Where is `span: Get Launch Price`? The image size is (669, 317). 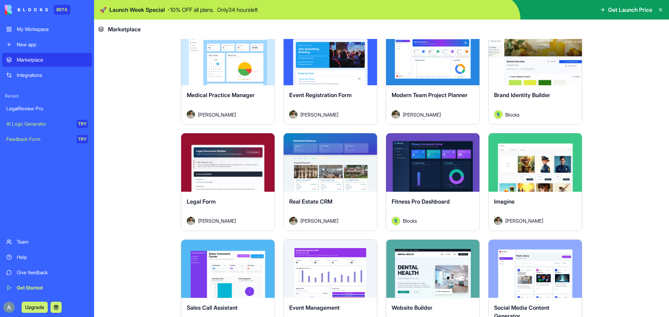
span: Get Launch Price is located at coordinates (630, 10).